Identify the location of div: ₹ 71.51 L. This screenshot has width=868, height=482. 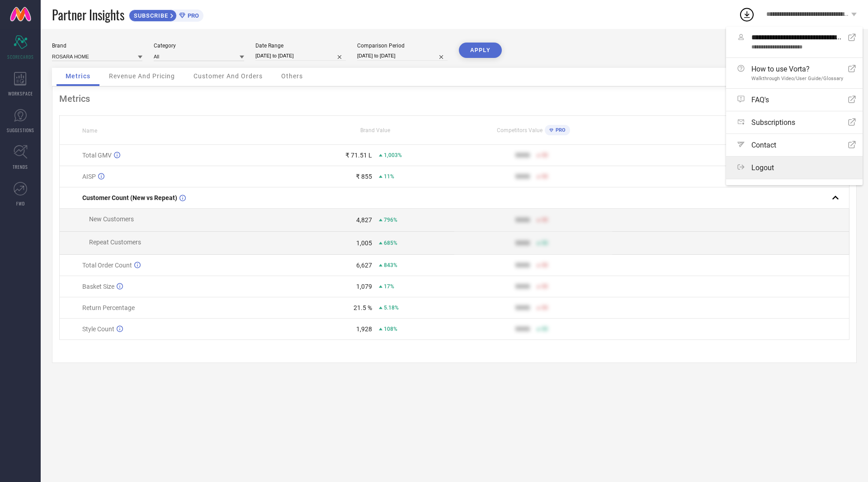
(358, 155).